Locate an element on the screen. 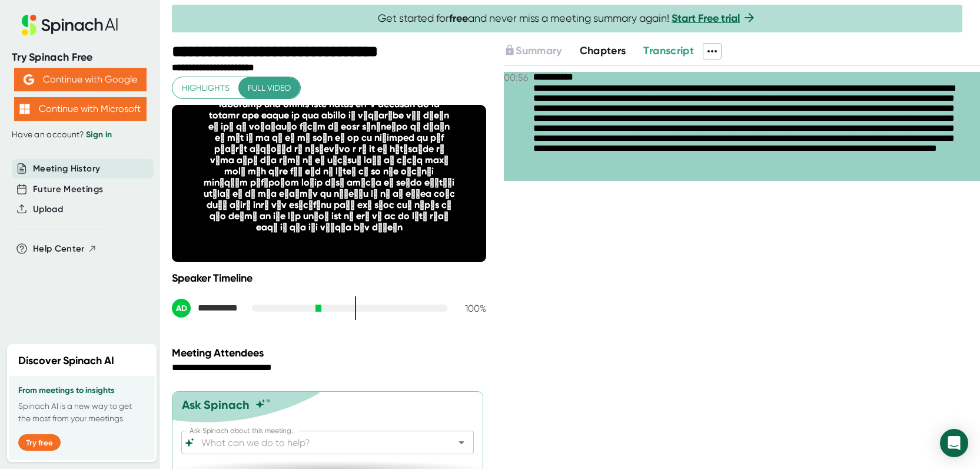 The width and height of the screenshot is (980, 469). input: What can we do to help? is located at coordinates (317, 443).